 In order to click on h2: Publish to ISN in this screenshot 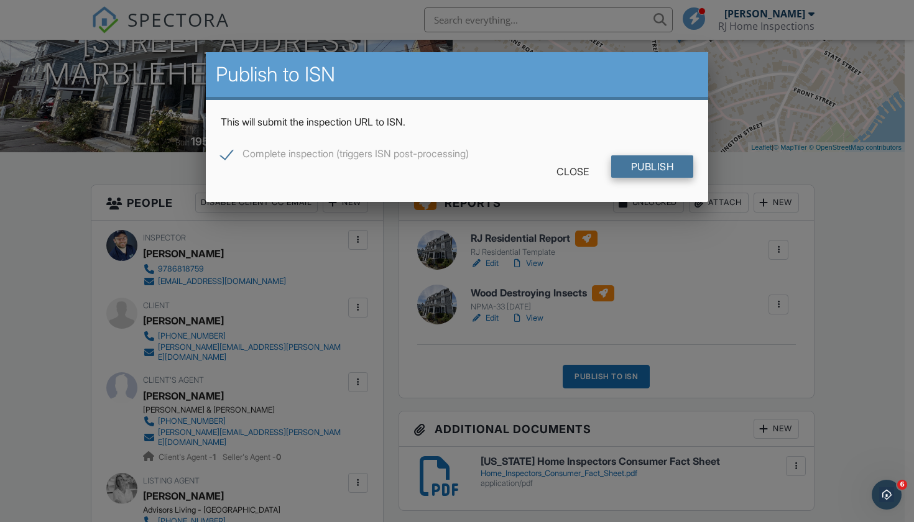, I will do `click(457, 75)`.